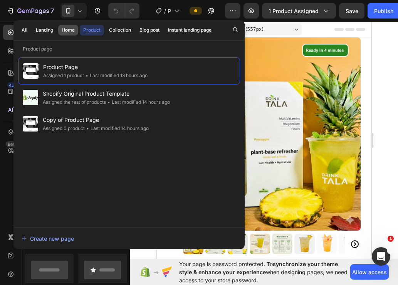  I want to click on div: All, so click(24, 30).